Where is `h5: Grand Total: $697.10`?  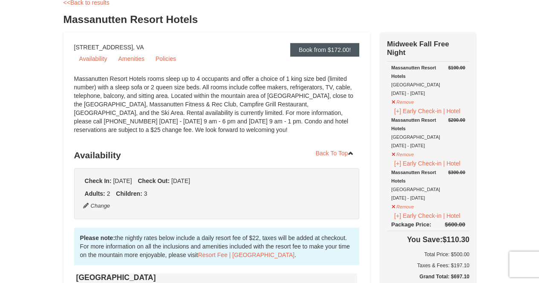
h5: Grand Total: $697.10 is located at coordinates (428, 277).